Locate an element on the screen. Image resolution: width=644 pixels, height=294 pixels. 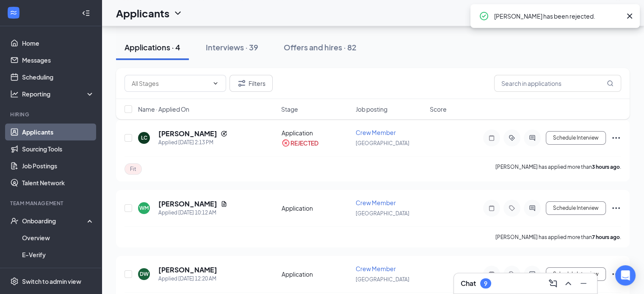
a: Overview is located at coordinates (58, 238).